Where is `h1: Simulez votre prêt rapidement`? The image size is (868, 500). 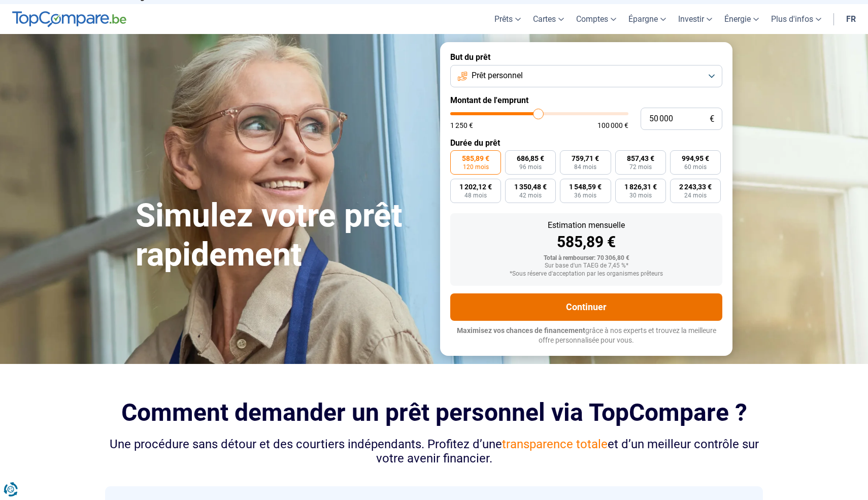
h1: Simulez votre prêt rapidement is located at coordinates (282, 236).